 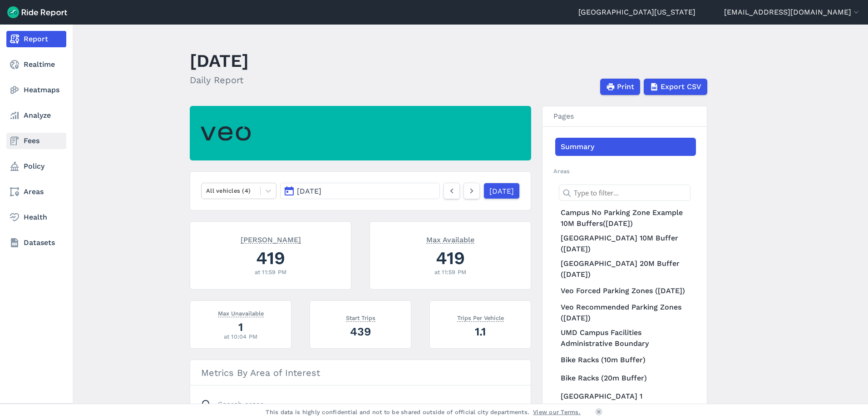 What do you see at coordinates (37, 141) in the screenshot?
I see `a: Fees` at bounding box center [37, 141].